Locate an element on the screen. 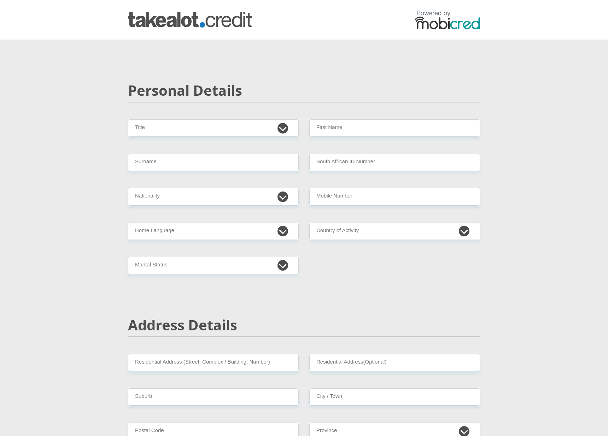  img: takealot_credit logo is located at coordinates (190, 20).